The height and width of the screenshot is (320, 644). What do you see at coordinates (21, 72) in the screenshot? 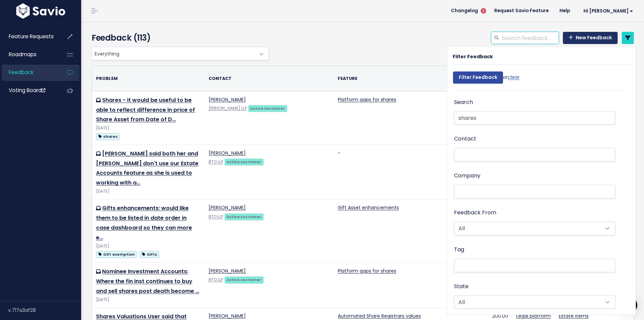
I see `span: Feedback` at bounding box center [21, 72].